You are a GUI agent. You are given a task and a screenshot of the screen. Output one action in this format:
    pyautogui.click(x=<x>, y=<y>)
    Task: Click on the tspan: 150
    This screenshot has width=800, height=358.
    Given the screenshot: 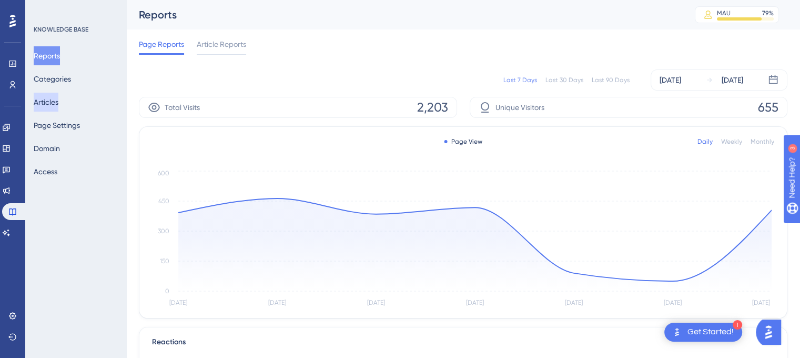 What is the action you would take?
    pyautogui.click(x=165, y=261)
    